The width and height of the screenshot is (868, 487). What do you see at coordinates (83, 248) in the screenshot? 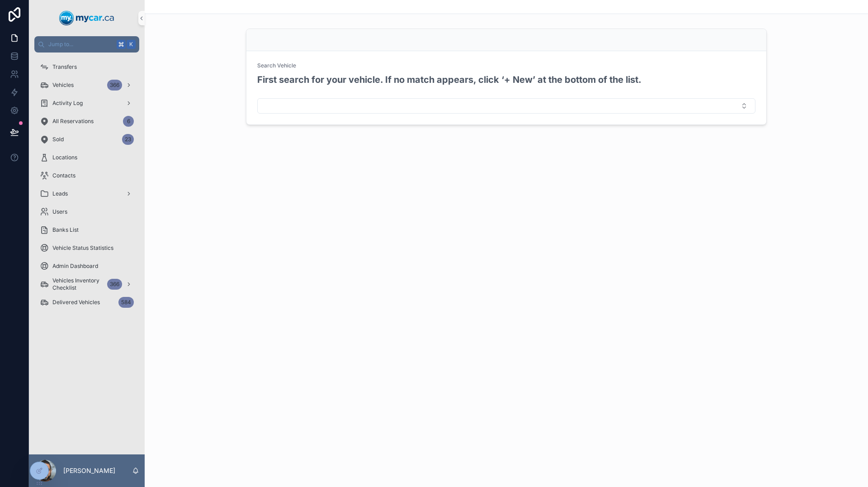
I see `span: Vehicle Status Statistics` at bounding box center [83, 248].